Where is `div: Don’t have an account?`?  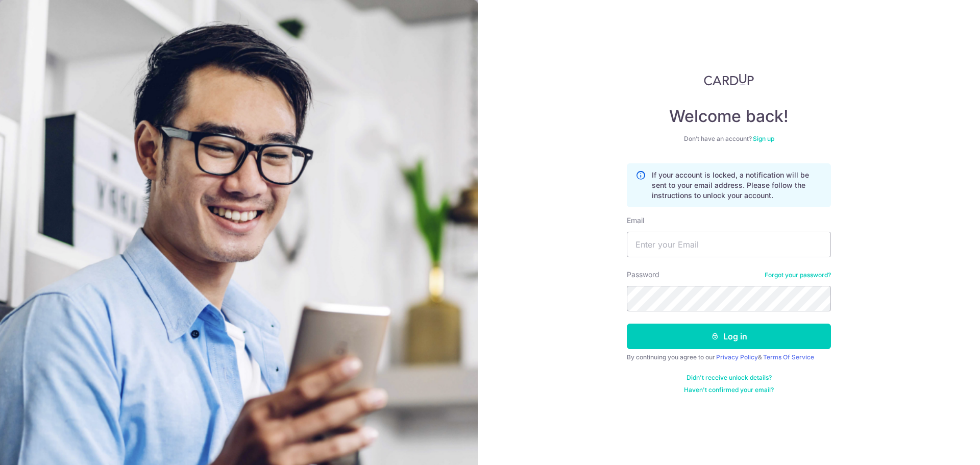 div: Don’t have an account? is located at coordinates (729, 139).